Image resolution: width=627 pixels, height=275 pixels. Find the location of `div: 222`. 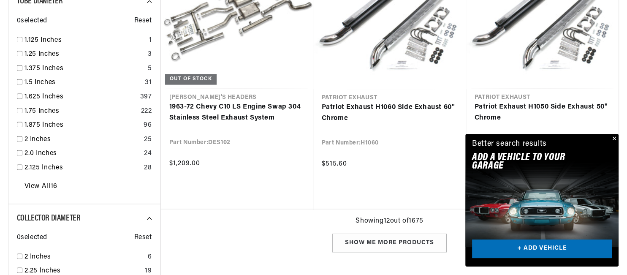

div: 222 is located at coordinates (147, 111).